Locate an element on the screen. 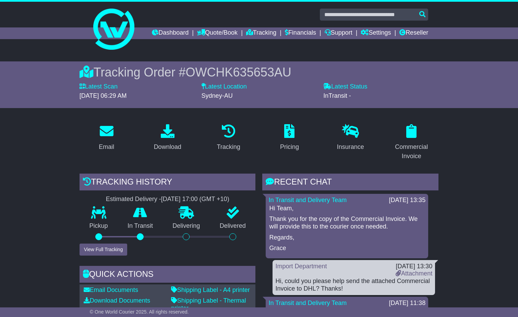  a: Settings is located at coordinates (376, 33).